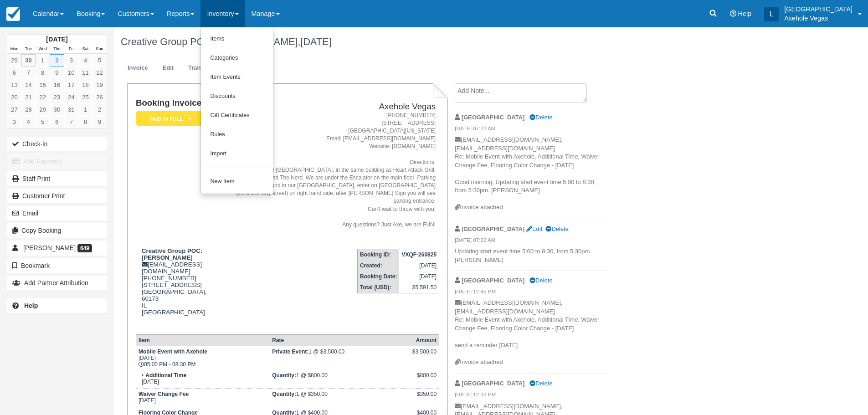  What do you see at coordinates (340, 340) in the screenshot?
I see `th: Rate` at bounding box center [340, 340].